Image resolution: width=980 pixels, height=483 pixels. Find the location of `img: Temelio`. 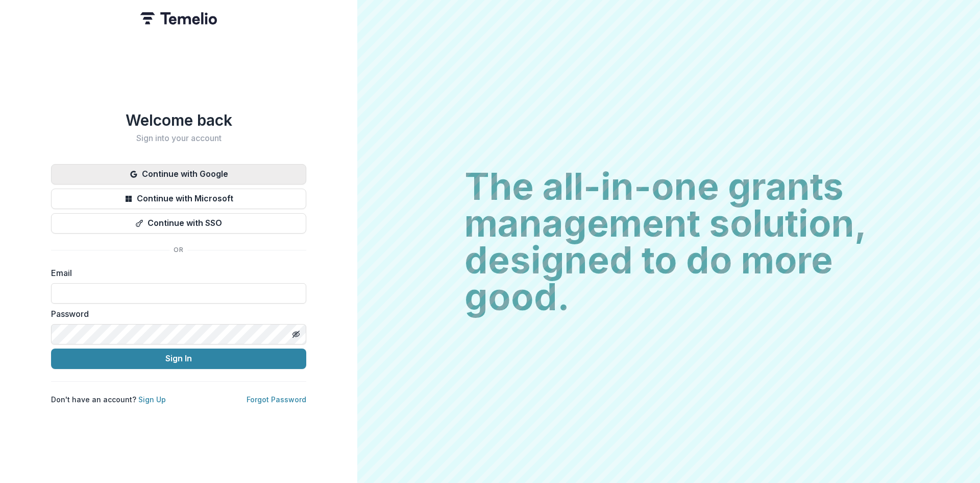

img: Temelio is located at coordinates (179, 18).